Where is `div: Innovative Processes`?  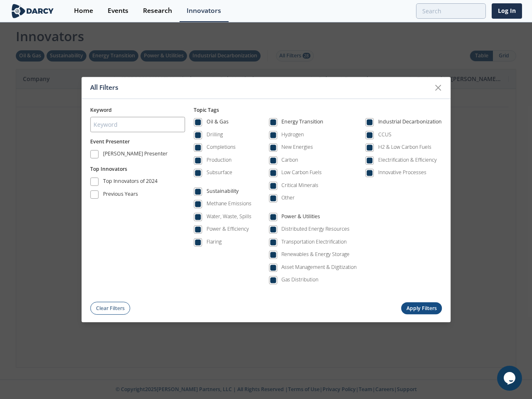 div: Innovative Processes is located at coordinates (402, 173).